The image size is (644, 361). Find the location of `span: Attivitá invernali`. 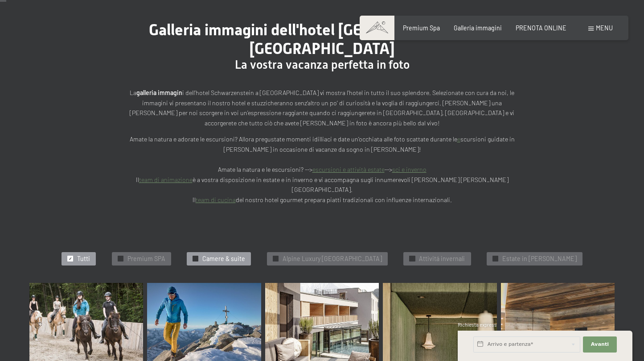

span: Attivitá invernali is located at coordinates (442, 259).